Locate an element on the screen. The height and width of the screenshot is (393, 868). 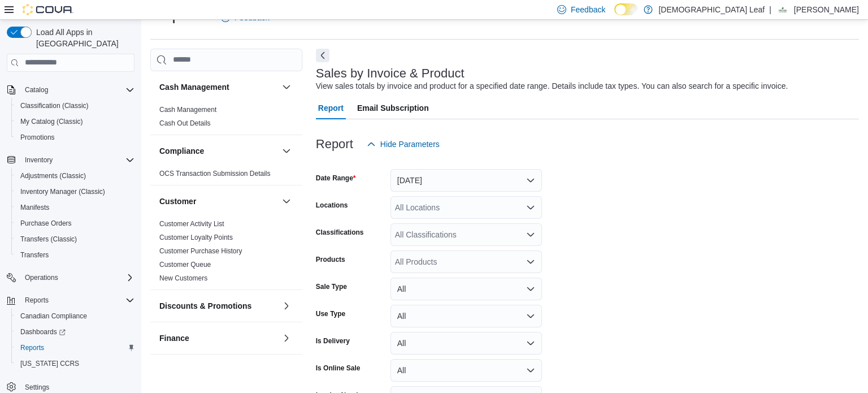
a: Adjustments (Classic) is located at coordinates (53, 176).